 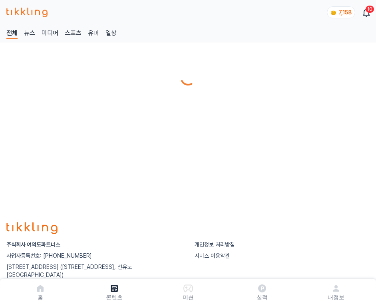 What do you see at coordinates (345, 12) in the screenshot?
I see `span: 7,158` at bounding box center [345, 12].